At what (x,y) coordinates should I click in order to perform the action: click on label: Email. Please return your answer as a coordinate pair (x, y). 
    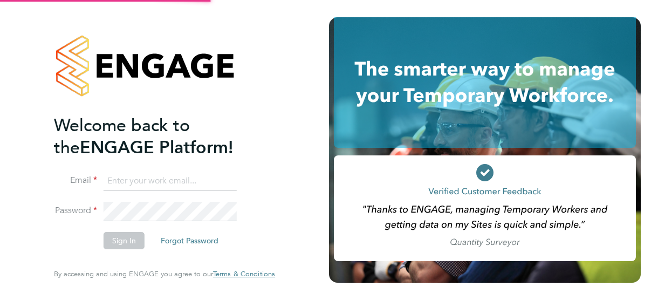
    Looking at the image, I should click on (75, 180).